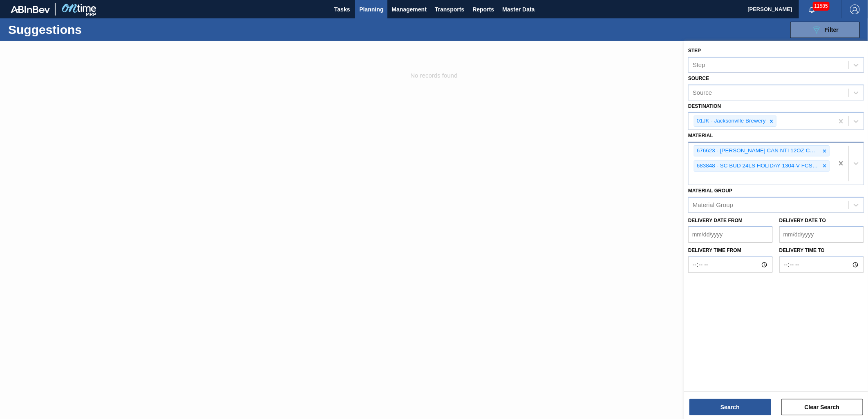 Image resolution: width=868 pixels, height=419 pixels. I want to click on h1: Suggestions, so click(80, 30).